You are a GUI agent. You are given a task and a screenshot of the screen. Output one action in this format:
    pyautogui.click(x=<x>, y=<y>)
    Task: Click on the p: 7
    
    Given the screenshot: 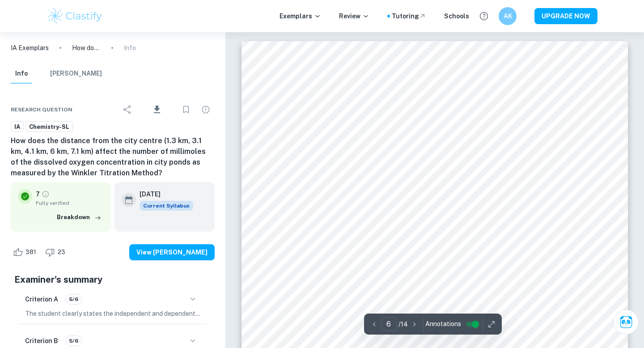 What is the action you would take?
    pyautogui.click(x=38, y=194)
    